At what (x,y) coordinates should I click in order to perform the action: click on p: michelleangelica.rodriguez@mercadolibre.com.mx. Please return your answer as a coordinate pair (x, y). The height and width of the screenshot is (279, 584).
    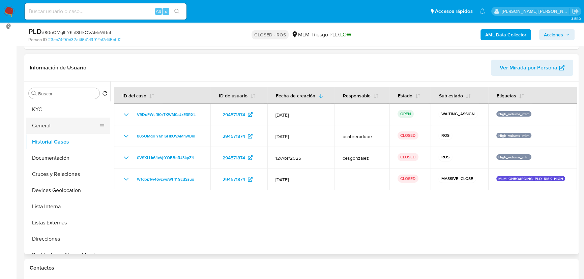
    Looking at the image, I should click on (536, 11).